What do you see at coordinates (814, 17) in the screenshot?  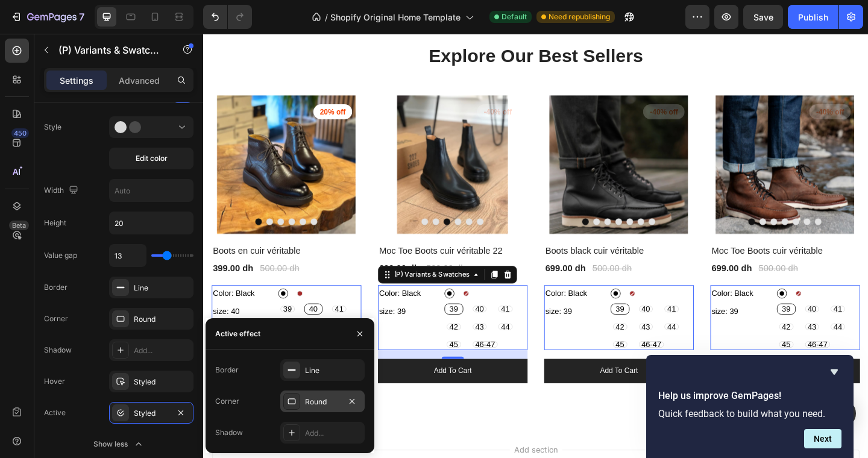 I see `div: Publish` at bounding box center [814, 17].